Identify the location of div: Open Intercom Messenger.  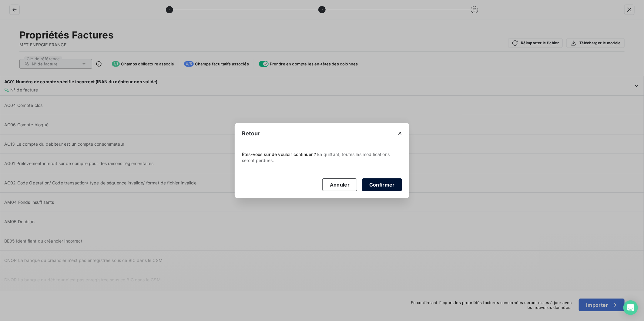
(630, 308).